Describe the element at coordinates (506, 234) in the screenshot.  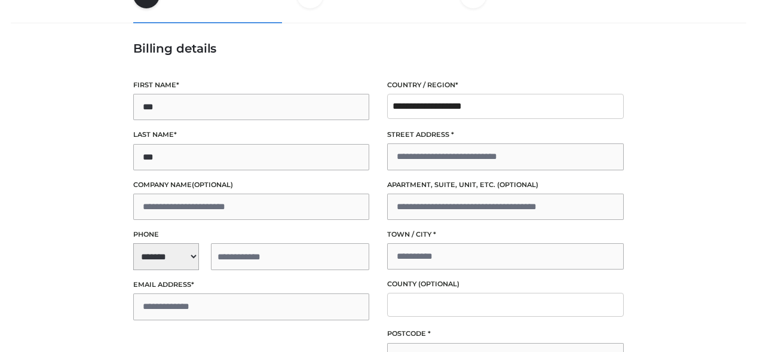
I see `label: Town / City` at that location.